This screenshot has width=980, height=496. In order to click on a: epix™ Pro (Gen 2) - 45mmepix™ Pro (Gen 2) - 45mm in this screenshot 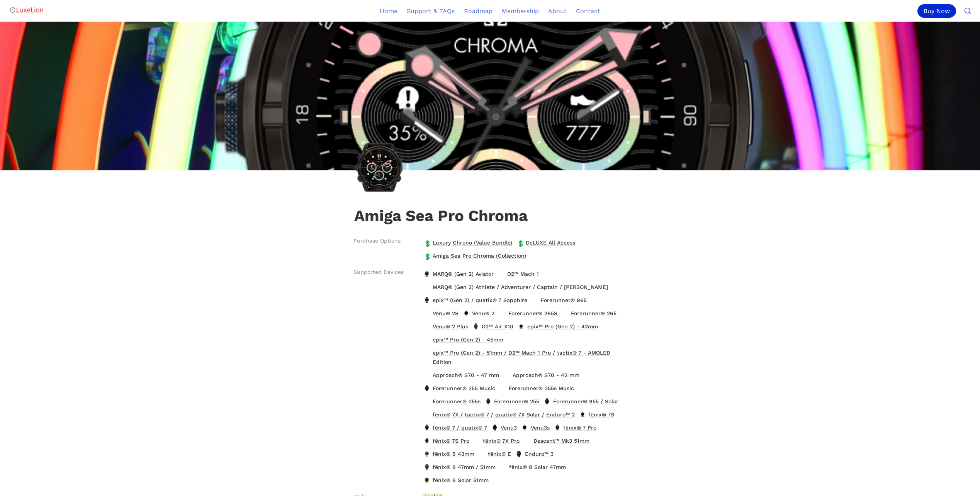, I will do `click(463, 340)`.